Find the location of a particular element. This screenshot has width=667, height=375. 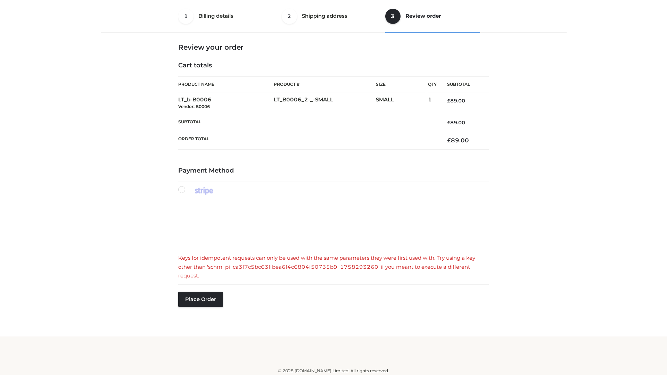

td: LT_B0006_2-_-SMALL is located at coordinates (325, 103).